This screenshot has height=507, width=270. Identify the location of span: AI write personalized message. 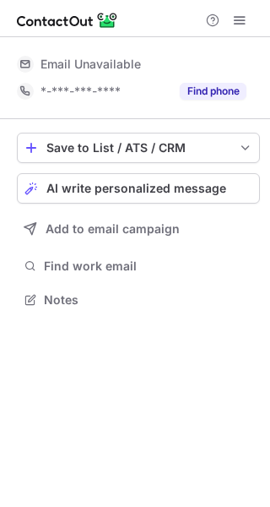
(136, 188).